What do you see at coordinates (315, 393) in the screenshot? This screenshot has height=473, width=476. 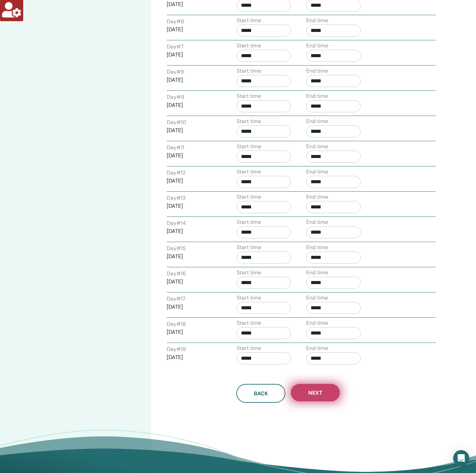 I see `span: Next` at bounding box center [315, 393].